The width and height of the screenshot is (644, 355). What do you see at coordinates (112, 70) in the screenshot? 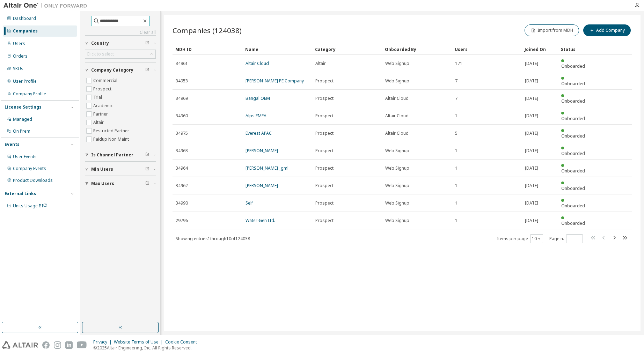
I see `span: Company Category` at bounding box center [112, 70].